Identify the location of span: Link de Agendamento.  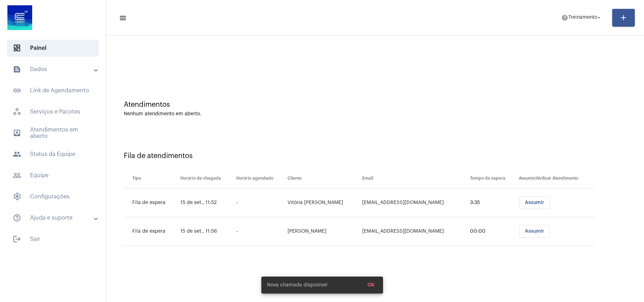
(52, 91).